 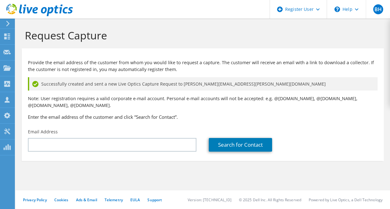 I want to click on svg: \n, so click(x=338, y=9).